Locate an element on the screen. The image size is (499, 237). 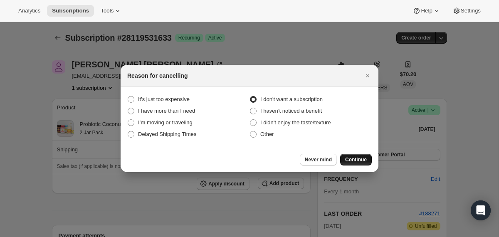
span: Subscriptions is located at coordinates (70, 11).